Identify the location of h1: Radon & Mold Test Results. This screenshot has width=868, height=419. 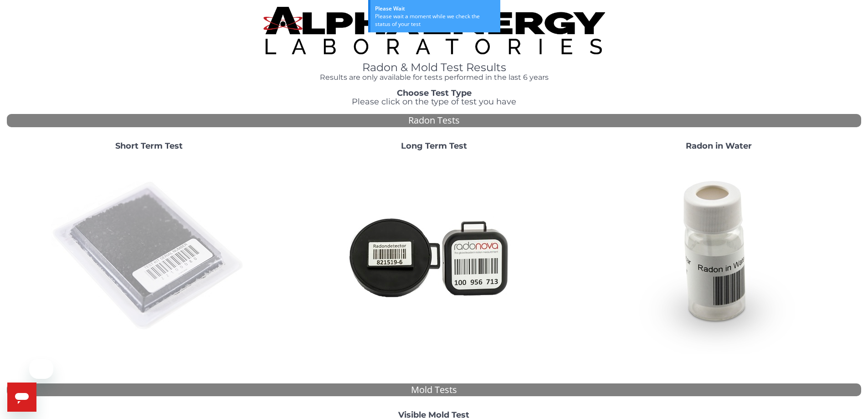
(434, 67).